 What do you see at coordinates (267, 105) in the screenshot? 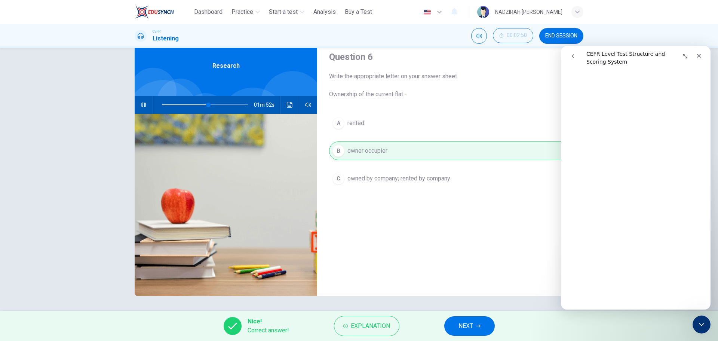
I see `span: 01m 52s` at bounding box center [267, 105].